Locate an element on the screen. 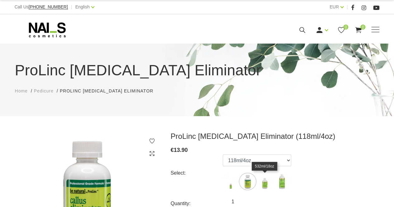 The width and height of the screenshot is (394, 207). span: 13.90 is located at coordinates (181, 150).